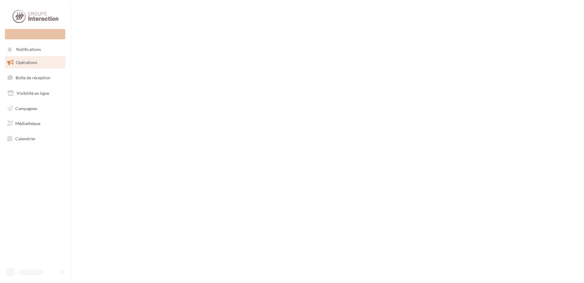 This screenshot has height=283, width=584. I want to click on a: Boîte de réception, so click(35, 78).